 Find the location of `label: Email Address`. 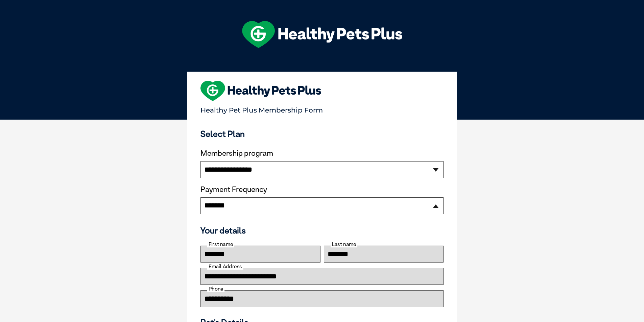

label: Email Address is located at coordinates (225, 267).